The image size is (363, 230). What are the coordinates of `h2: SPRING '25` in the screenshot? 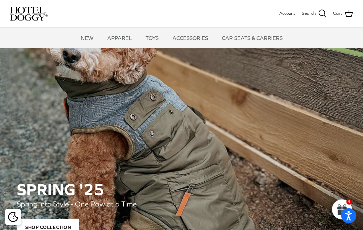 It's located at (181, 189).